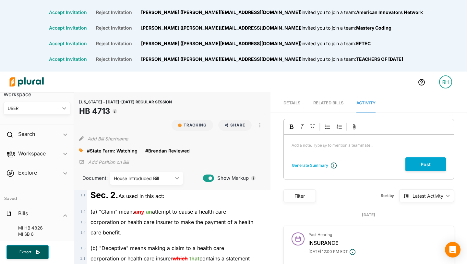  I want to click on h1: HB 4713, so click(126, 111).